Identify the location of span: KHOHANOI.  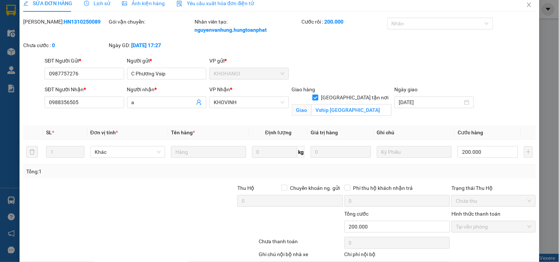
(249, 74).